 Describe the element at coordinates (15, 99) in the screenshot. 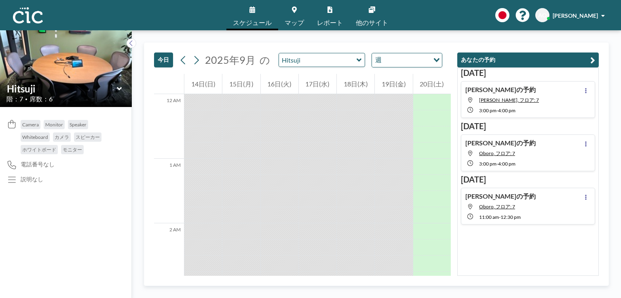

I see `span: 階：7` at that location.